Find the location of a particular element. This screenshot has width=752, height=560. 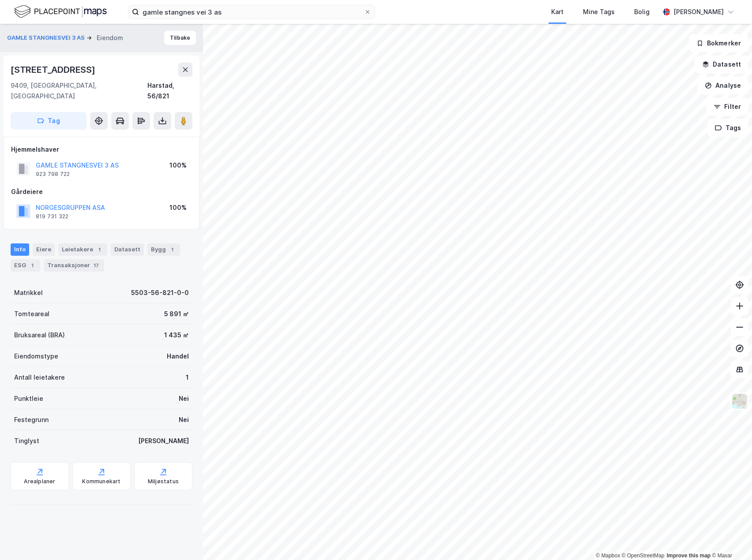

div: Festegrunn is located at coordinates (31, 420).